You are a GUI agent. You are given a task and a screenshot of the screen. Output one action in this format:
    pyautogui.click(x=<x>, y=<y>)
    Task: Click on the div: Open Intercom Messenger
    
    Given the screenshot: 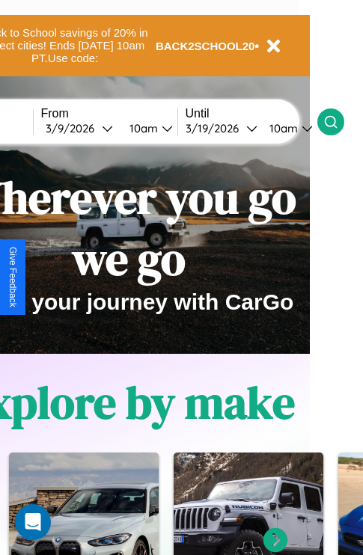 What is the action you would take?
    pyautogui.click(x=33, y=523)
    